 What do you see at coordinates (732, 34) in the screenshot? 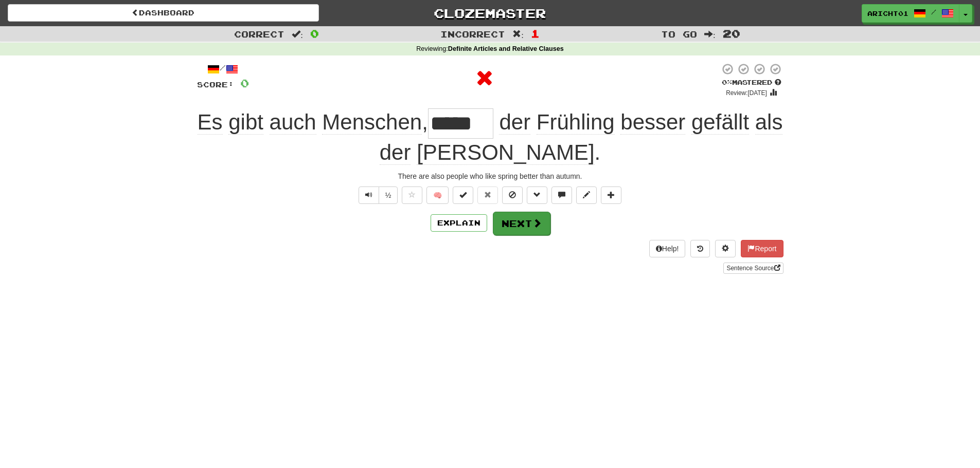
I see `span: 20` at bounding box center [732, 34].